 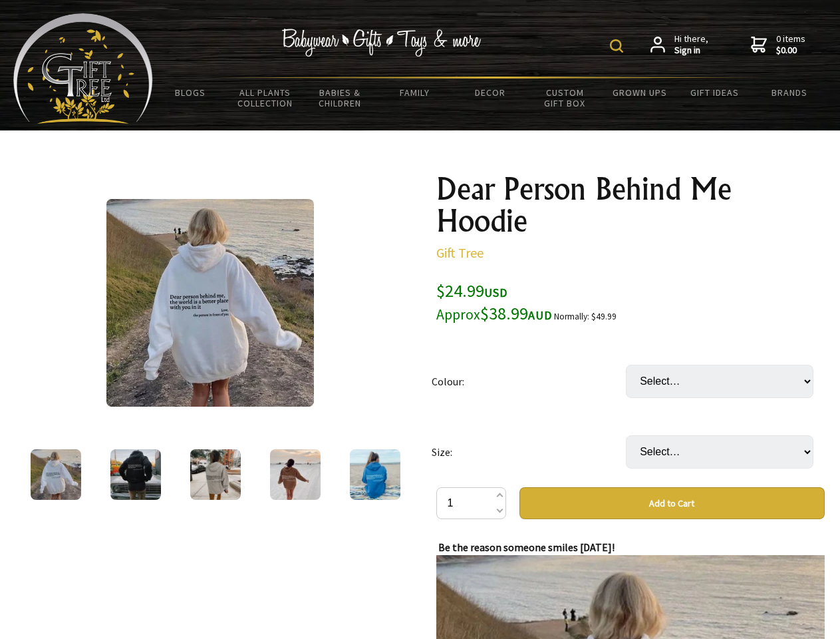 I want to click on h1: Dear Person Behind Me Hoodie, so click(x=631, y=205).